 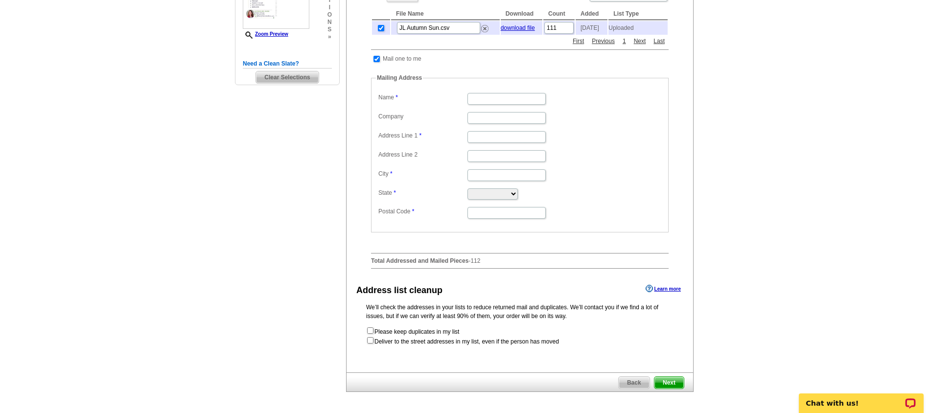 What do you see at coordinates (422, 116) in the screenshot?
I see `label: Company` at bounding box center [422, 116].